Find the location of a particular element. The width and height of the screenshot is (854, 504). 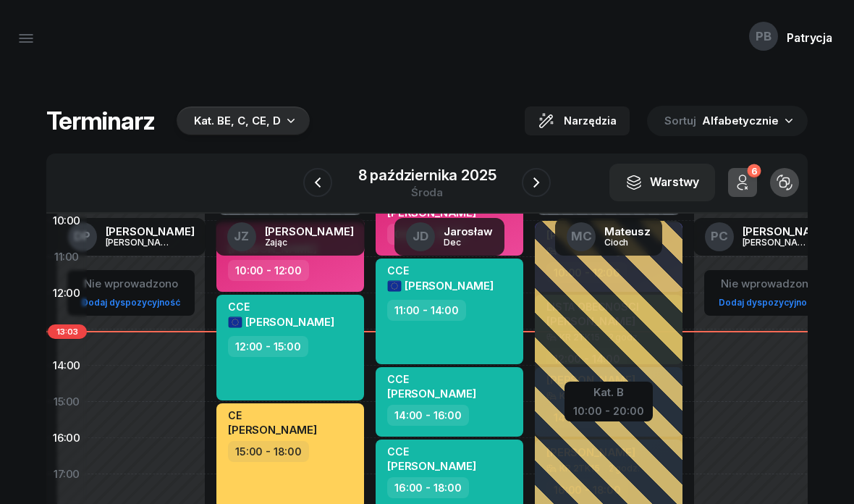

button: 6 is located at coordinates (743, 183).